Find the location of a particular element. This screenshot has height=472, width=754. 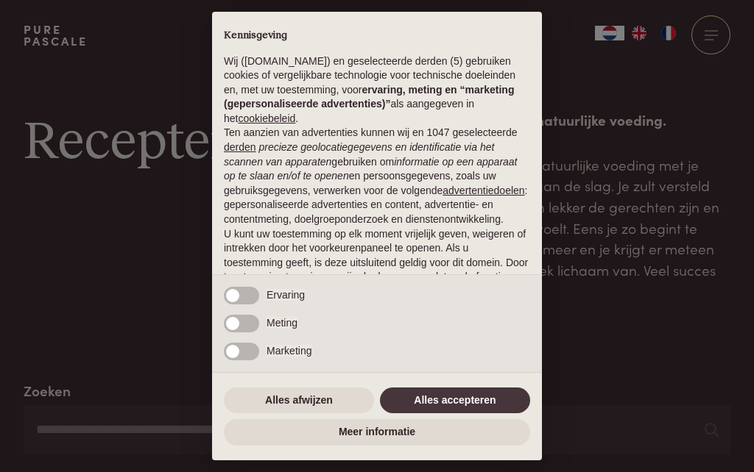

button: Meer informatie is located at coordinates (377, 433).